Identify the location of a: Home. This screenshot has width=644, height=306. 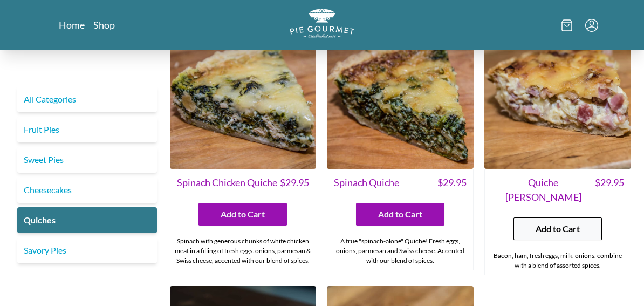
(72, 25).